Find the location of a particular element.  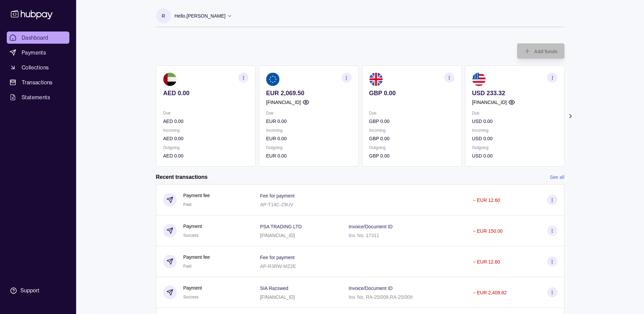

p: USD 233.32 is located at coordinates (515, 93).